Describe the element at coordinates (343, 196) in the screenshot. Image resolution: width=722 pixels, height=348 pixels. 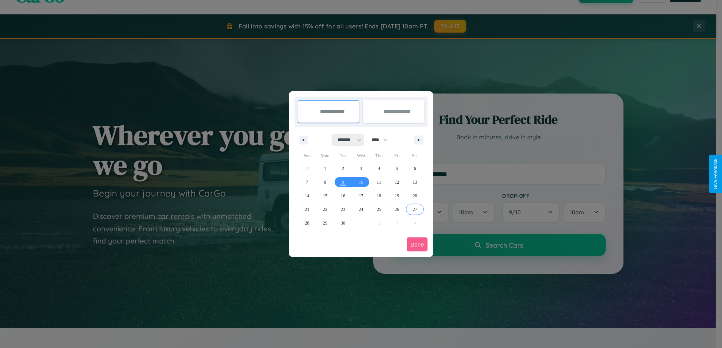
I see `span: 16` at that location.